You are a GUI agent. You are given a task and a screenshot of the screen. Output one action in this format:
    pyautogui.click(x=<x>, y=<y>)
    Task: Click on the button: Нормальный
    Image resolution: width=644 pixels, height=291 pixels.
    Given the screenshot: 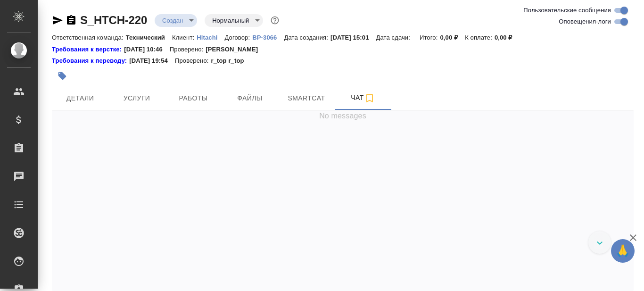 What is the action you would take?
    pyautogui.click(x=231, y=20)
    